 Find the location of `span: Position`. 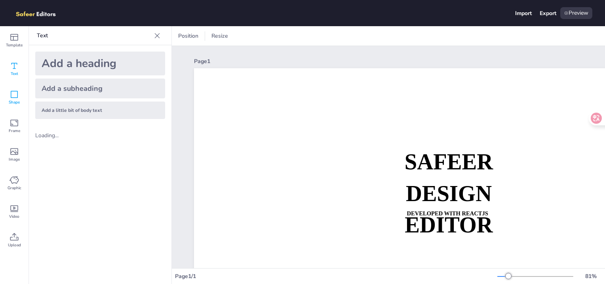

span: Position is located at coordinates (188, 36).